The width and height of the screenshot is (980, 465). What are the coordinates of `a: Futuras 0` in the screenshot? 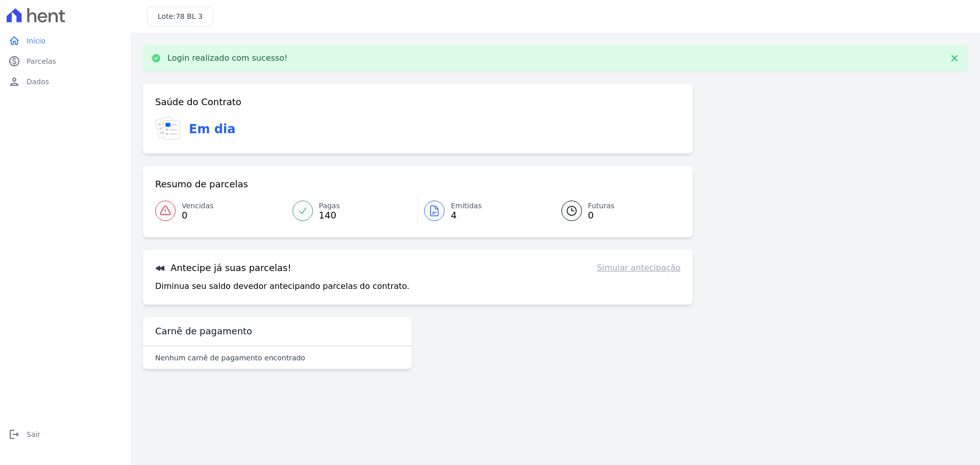 It's located at (615, 211).